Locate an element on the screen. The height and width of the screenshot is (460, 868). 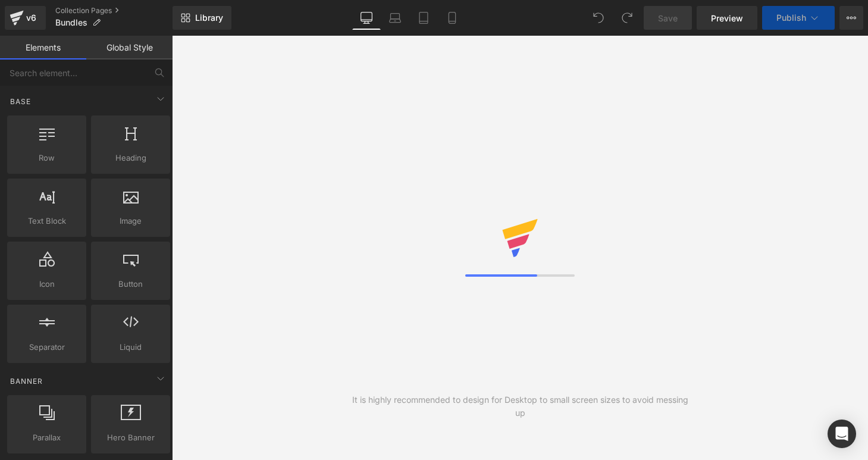
span: Base is located at coordinates (20, 101).